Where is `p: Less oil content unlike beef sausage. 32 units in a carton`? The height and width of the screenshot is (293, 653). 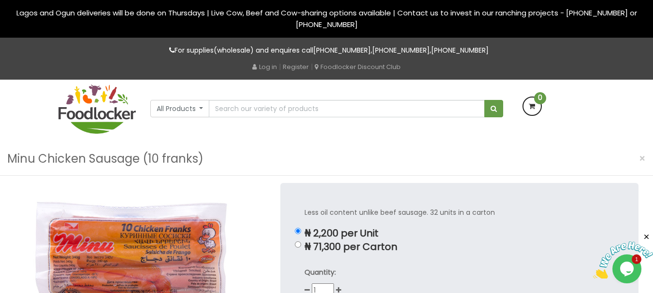 p: Less oil content unlike beef sausage. 32 units in a carton is located at coordinates (459, 213).